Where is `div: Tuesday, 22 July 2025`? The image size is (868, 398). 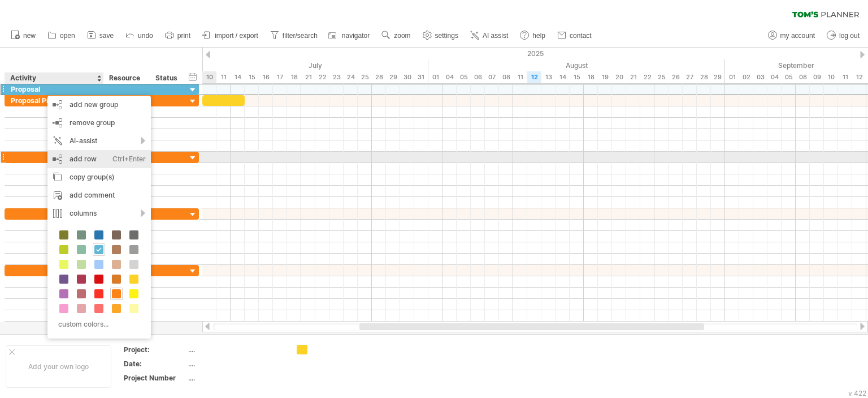
div: Tuesday, 22 July 2025 is located at coordinates (322, 77).